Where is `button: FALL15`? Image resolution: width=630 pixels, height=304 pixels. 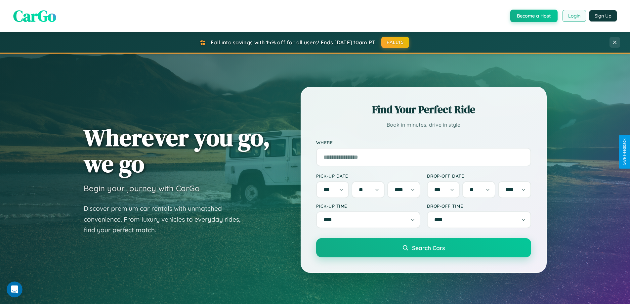 button: FALL15 is located at coordinates (395, 42).